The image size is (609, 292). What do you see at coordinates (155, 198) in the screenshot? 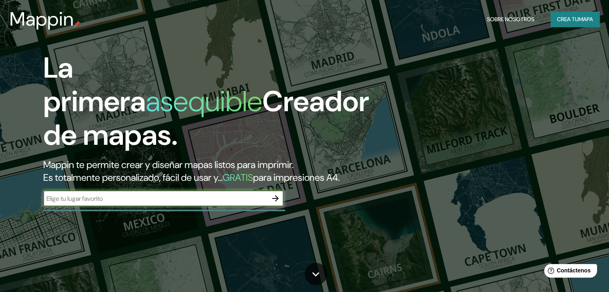
I see `input: Elige tu lugar favorito` at bounding box center [155, 198].